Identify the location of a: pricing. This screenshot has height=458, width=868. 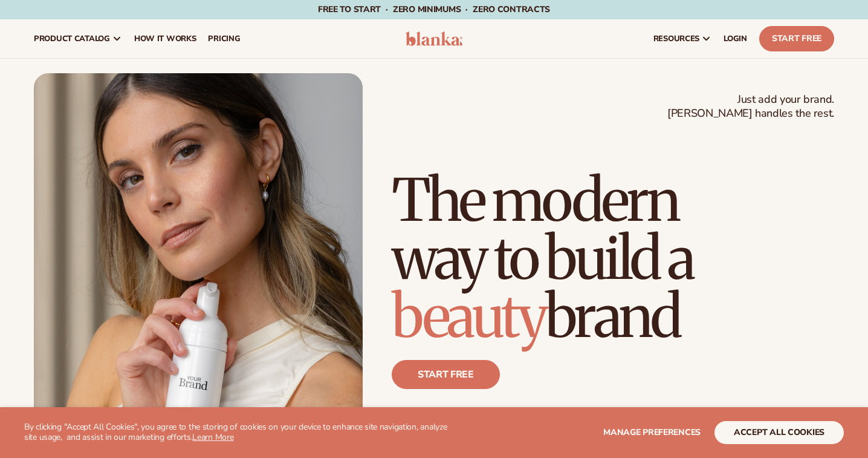
(224, 39).